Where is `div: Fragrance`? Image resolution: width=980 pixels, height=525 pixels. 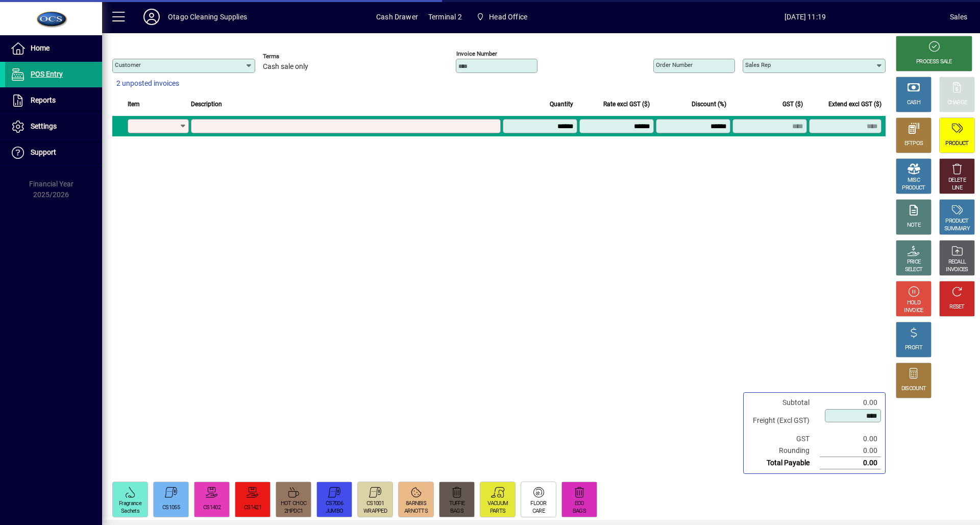 div: Fragrance is located at coordinates (130, 503).